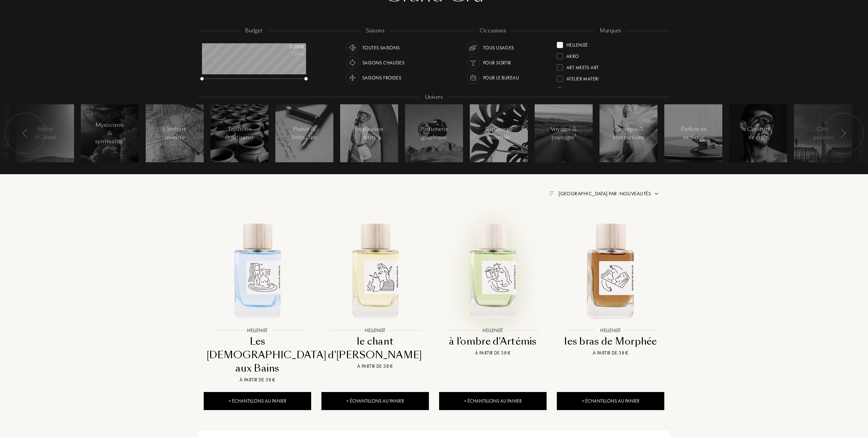 The width and height of the screenshot is (868, 437). I want to click on div: Mysticisme & spiritualité, so click(110, 134).